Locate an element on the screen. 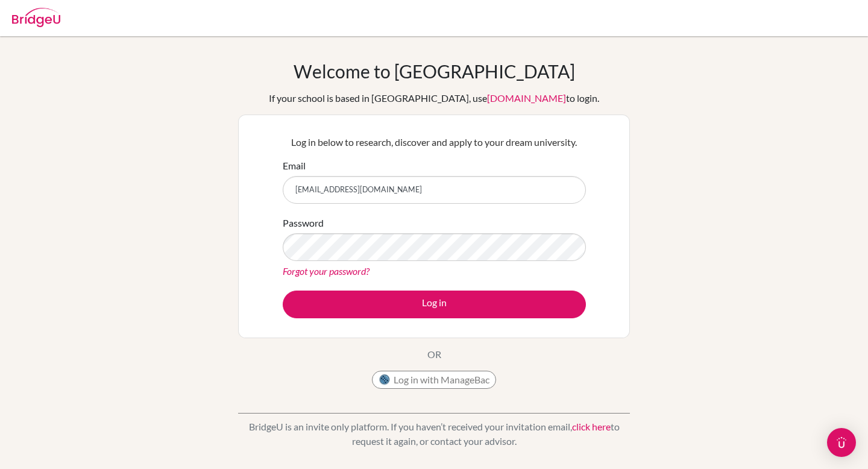 This screenshot has height=469, width=868. a: click here is located at coordinates (591, 426).